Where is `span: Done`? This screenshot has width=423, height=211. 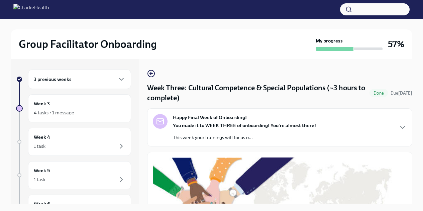
span: Done is located at coordinates (378, 93).